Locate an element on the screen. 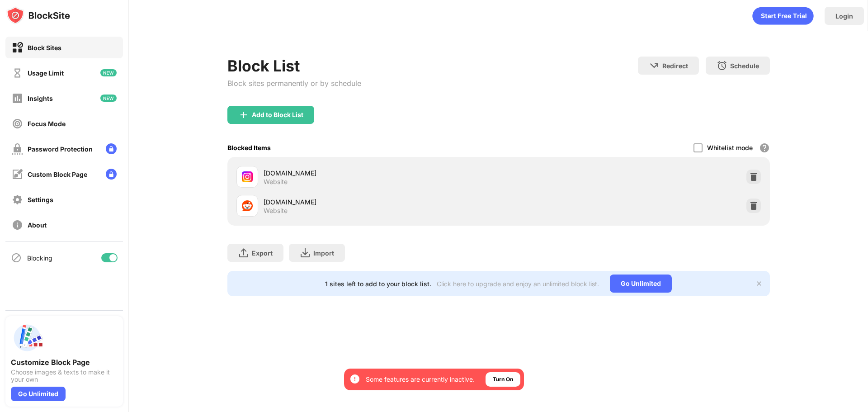 The image size is (868, 412). div: Login is located at coordinates (845, 16).